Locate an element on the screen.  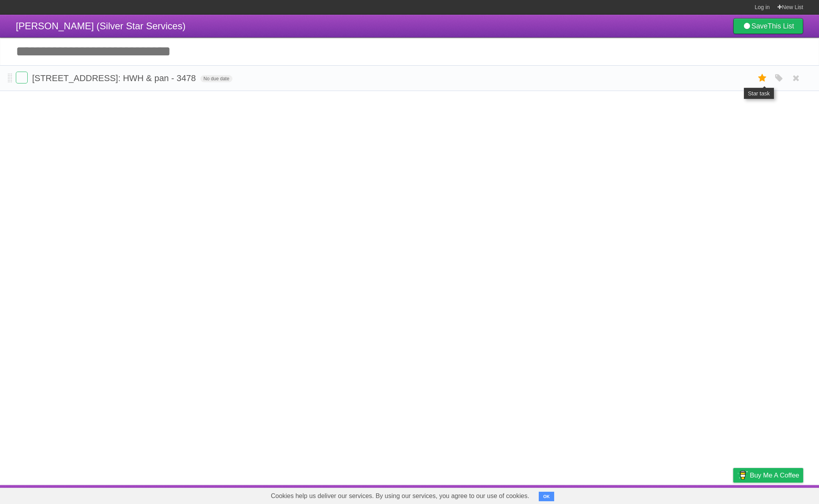
a: Terms is located at coordinates (705, 494).